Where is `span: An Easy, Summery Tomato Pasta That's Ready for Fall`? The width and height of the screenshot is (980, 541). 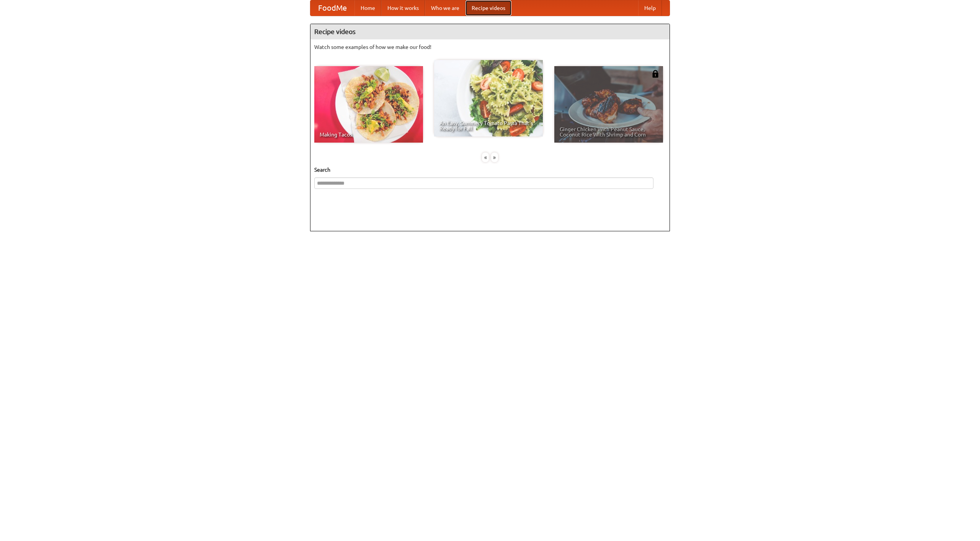 span: An Easy, Summery Tomato Pasta That's Ready for Fall is located at coordinates (489, 126).